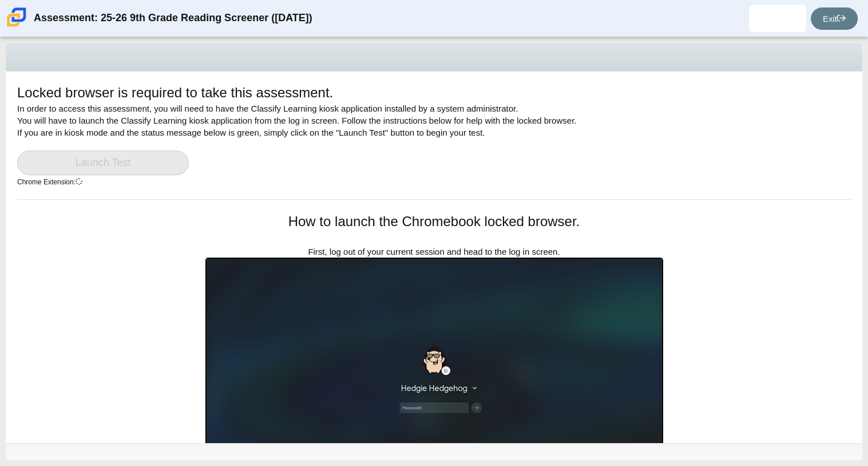 Image resolution: width=868 pixels, height=466 pixels. I want to click on img: Carmen School of Science & Technology, so click(17, 17).